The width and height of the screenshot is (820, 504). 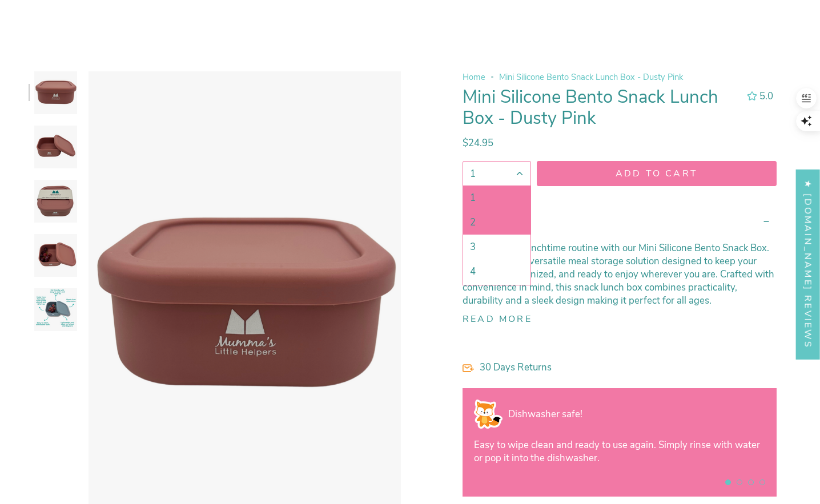 I want to click on button: Add to cart, so click(x=657, y=174).